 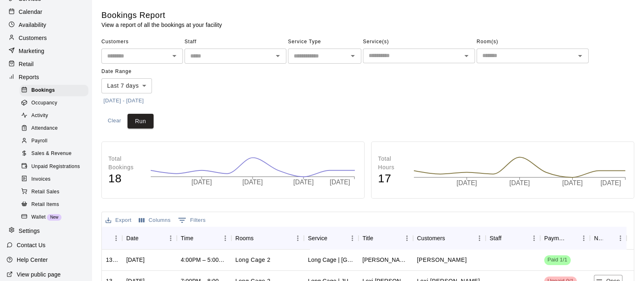 What do you see at coordinates (54, 90) in the screenshot?
I see `div: Bookings` at bounding box center [54, 90].